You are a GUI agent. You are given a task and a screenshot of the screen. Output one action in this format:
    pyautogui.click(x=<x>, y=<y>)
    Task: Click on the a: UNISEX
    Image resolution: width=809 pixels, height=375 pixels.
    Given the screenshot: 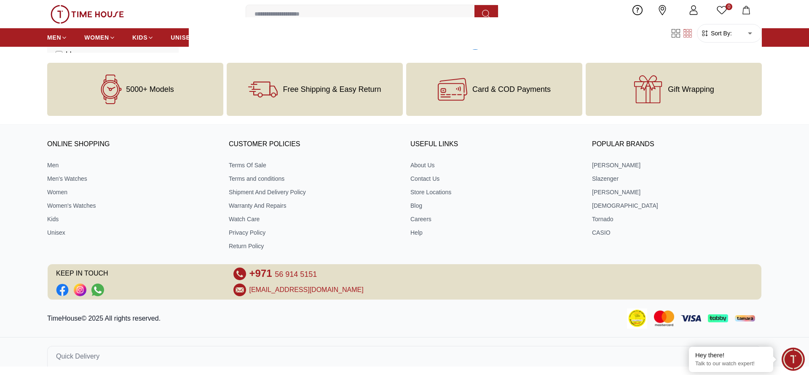 What is the action you would take?
    pyautogui.click(x=185, y=38)
    